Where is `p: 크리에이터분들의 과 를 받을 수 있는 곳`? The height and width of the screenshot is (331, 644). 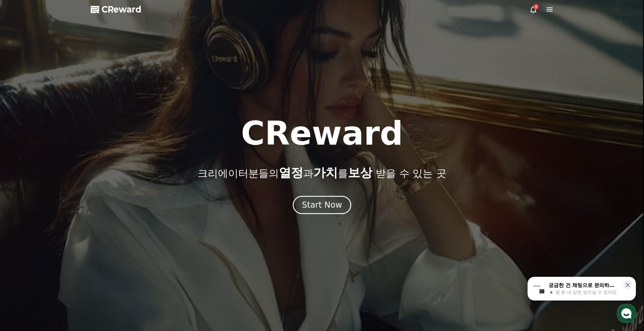
p: 크리에이터분들의 과 를 받을 수 있는 곳 is located at coordinates (322, 173).